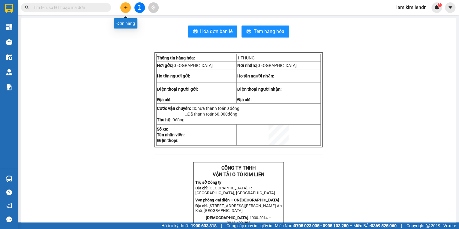 Image resolution: width=459 pixels, height=229 pixels. I want to click on div: Đơn hàng, so click(126, 23).